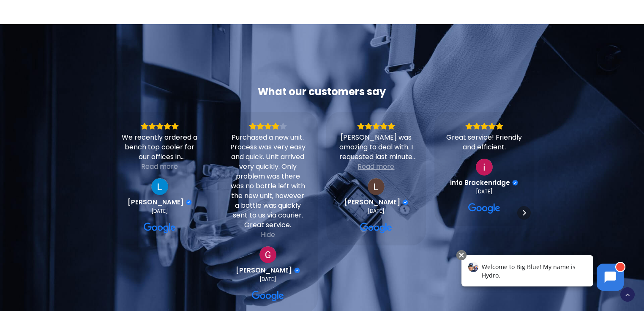 The height and width of the screenshot is (311, 644). I want to click on img: Luke Mitchell, so click(160, 187).